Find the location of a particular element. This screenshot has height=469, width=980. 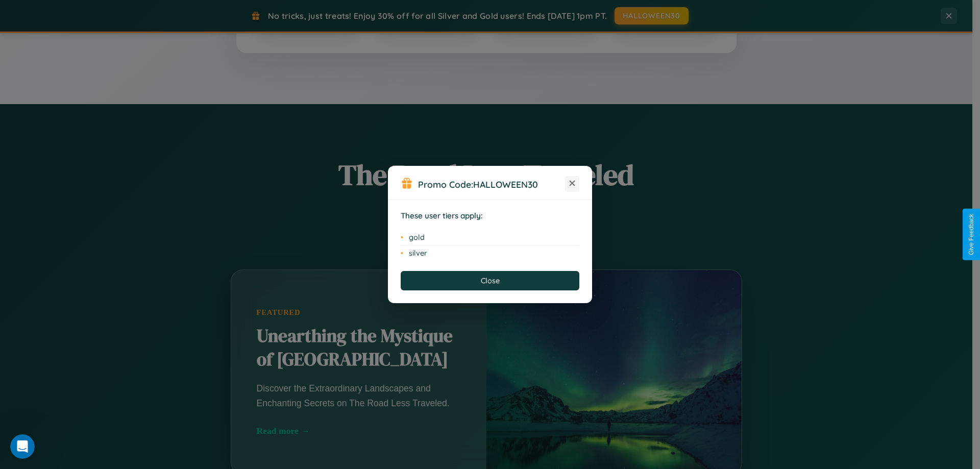

li: gold is located at coordinates (490, 237).